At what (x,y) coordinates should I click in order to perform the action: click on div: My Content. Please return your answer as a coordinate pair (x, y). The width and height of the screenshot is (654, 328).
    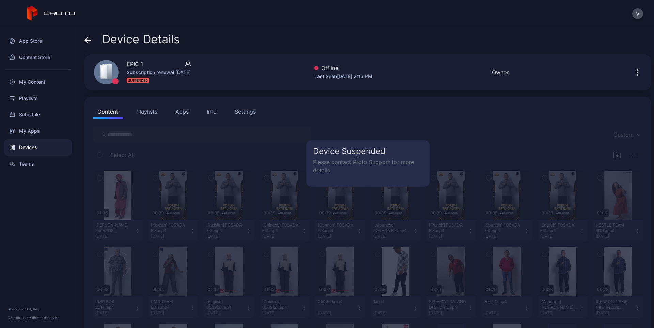
    Looking at the image, I should click on (38, 82).